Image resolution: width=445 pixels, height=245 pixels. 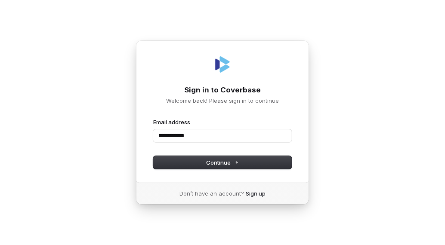 What do you see at coordinates (223, 90) in the screenshot?
I see `h1: Sign in to Coverbase` at bounding box center [223, 90].